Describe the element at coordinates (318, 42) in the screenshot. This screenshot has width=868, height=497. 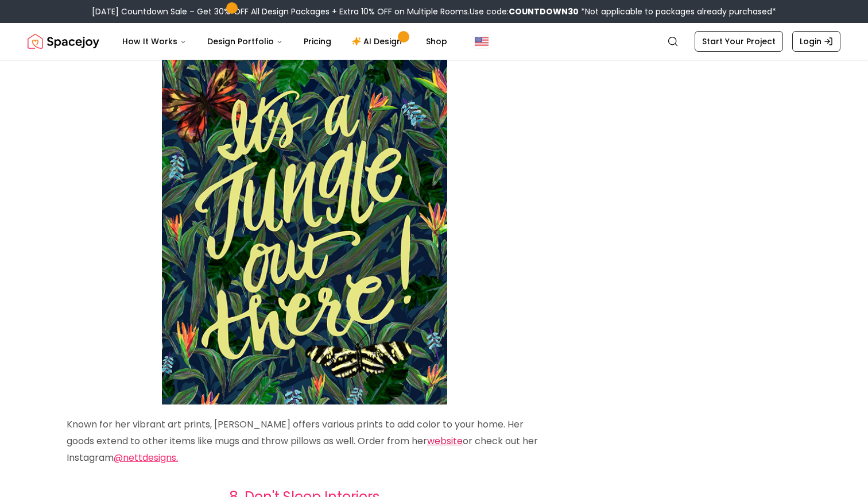
I see `a: Pricing` at that location.